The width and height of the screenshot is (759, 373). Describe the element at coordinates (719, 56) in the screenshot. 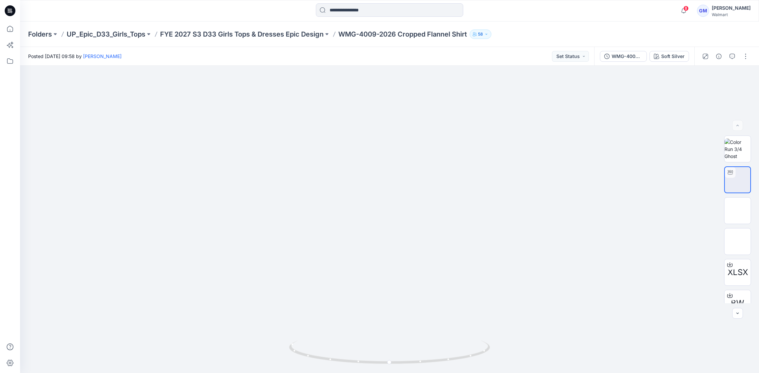

I see `button: Details` at that location.